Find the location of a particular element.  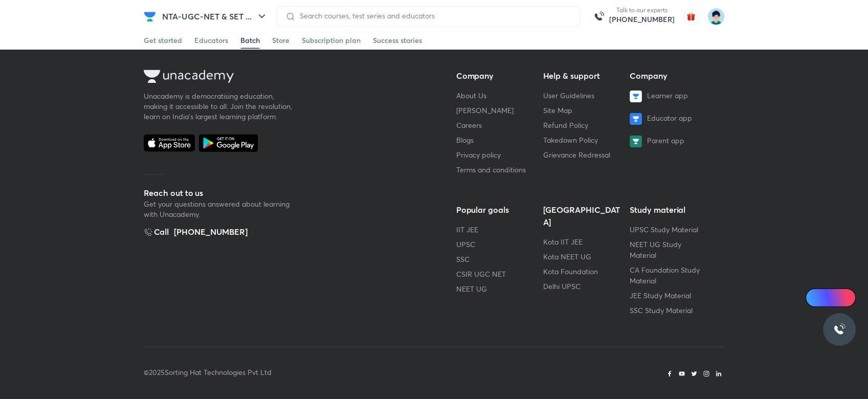

a: JEE Study Material is located at coordinates (661, 296).